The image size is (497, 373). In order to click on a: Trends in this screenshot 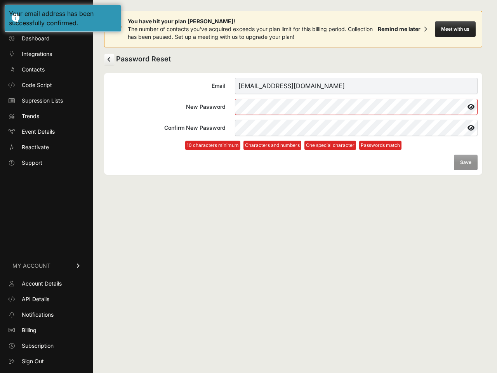, I will do `click(47, 116)`.